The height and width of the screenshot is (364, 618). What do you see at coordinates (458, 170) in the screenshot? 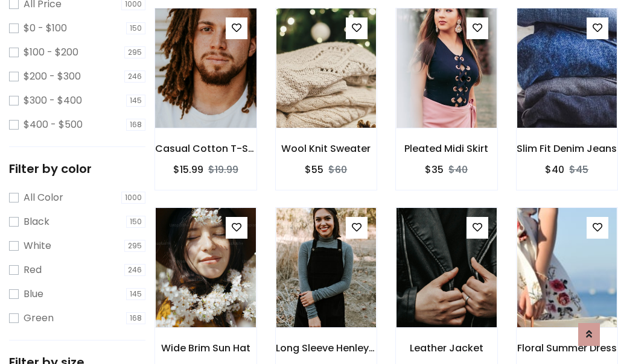
I see `del: $40` at bounding box center [458, 170].